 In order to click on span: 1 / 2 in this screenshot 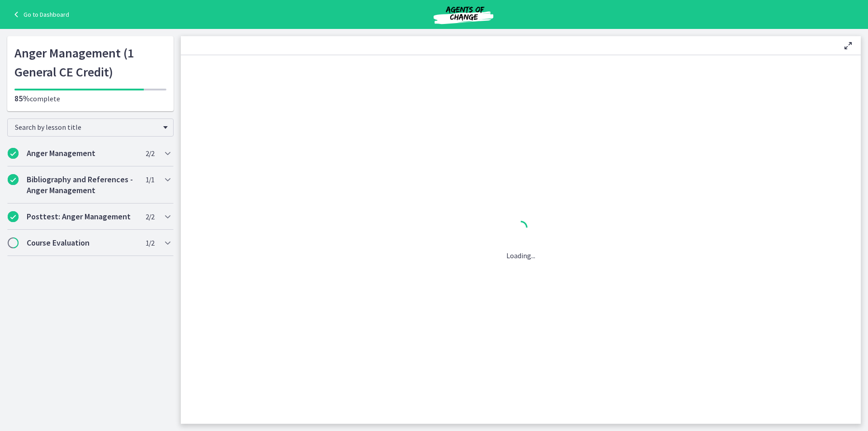, I will do `click(150, 243)`.